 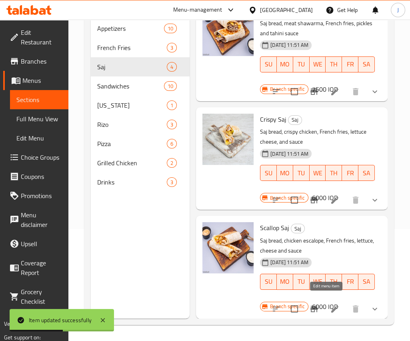 What do you see at coordinates (140, 86) in the screenshot?
I see `div: Sandwiches10` at bounding box center [140, 86].